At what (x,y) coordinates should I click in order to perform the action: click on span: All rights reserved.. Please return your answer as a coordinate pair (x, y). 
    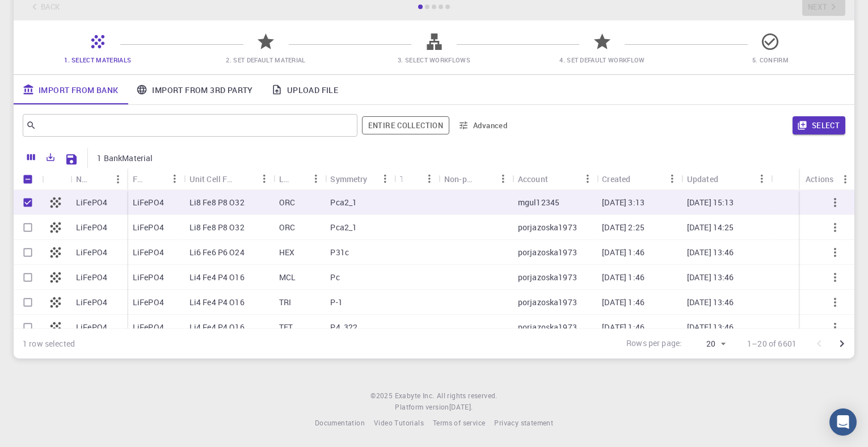
    Looking at the image, I should click on (467, 396).